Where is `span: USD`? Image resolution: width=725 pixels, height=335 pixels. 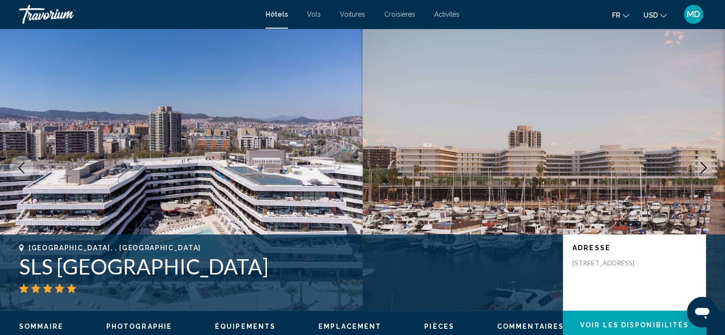 span: USD is located at coordinates (650, 15).